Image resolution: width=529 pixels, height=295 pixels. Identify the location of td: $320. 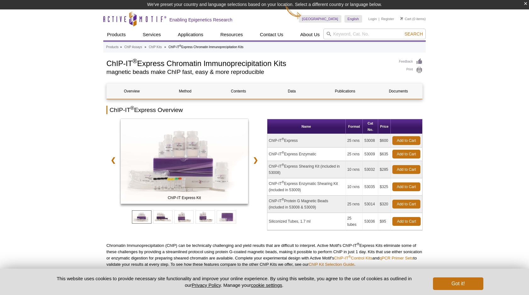
(384, 204).